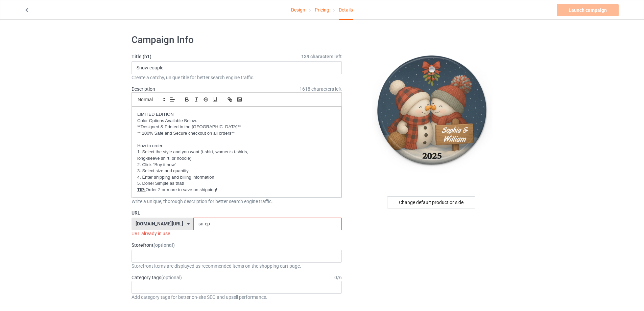 This screenshot has height=311, width=644. I want to click on p: long-sleeve shirt, or hoodie), so click(237, 158).